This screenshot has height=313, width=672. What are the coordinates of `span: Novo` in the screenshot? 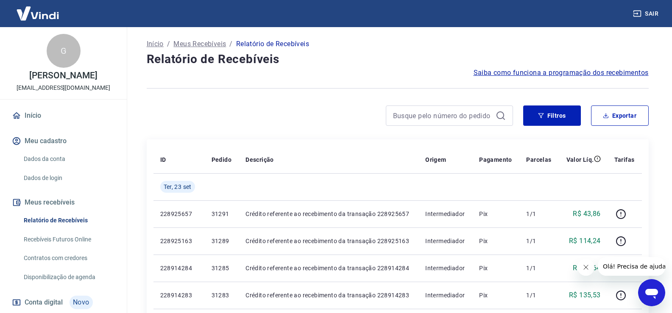 It's located at (81, 303).